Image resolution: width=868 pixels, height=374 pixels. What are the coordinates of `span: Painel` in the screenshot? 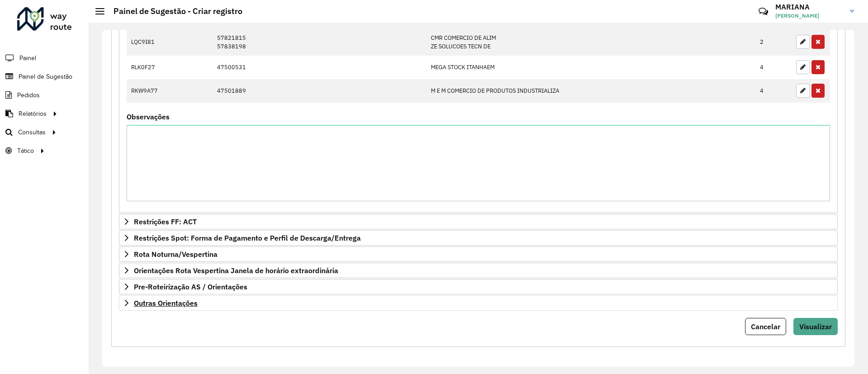 It's located at (28, 58).